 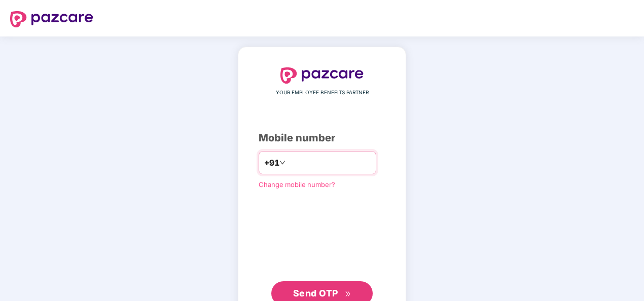 I want to click on span: double-right, so click(x=348, y=294).